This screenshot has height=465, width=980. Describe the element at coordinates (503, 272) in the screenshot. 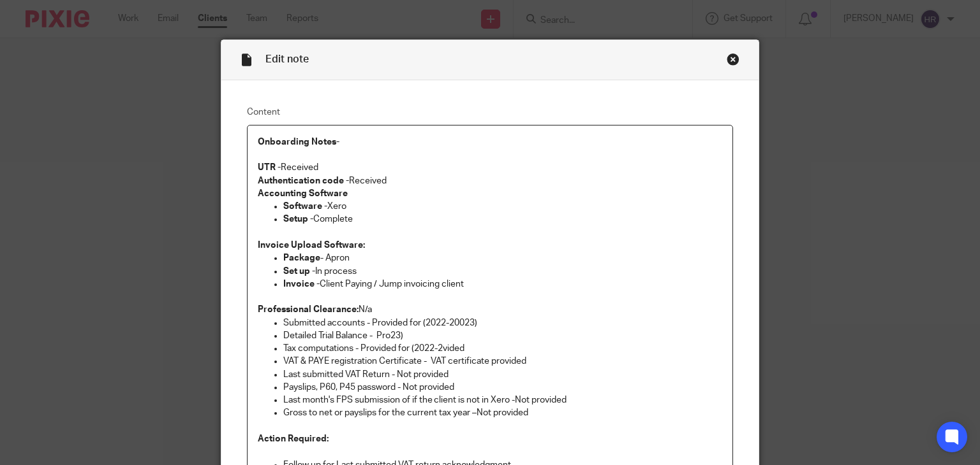

I see `p: In process` at that location.